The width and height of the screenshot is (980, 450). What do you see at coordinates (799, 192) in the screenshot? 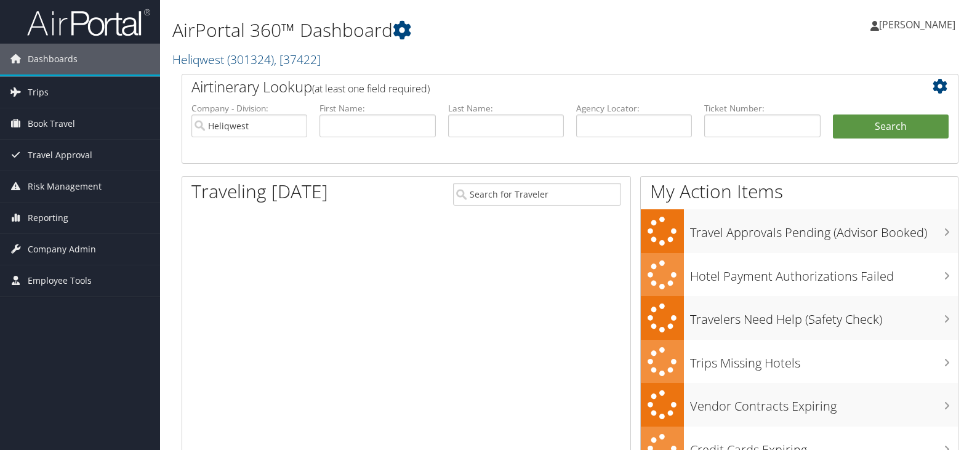
I see `h1: My Action Items` at bounding box center [799, 192].